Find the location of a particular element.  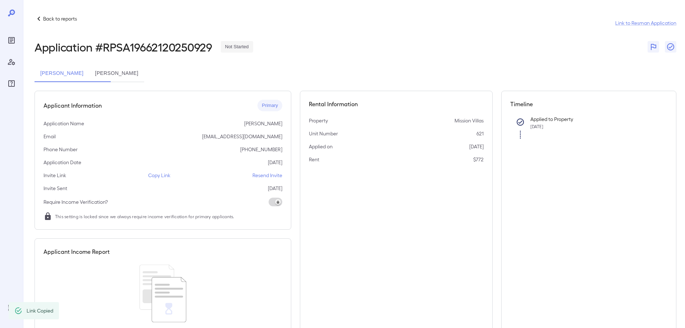

p: Phone Number is located at coordinates (60, 149).